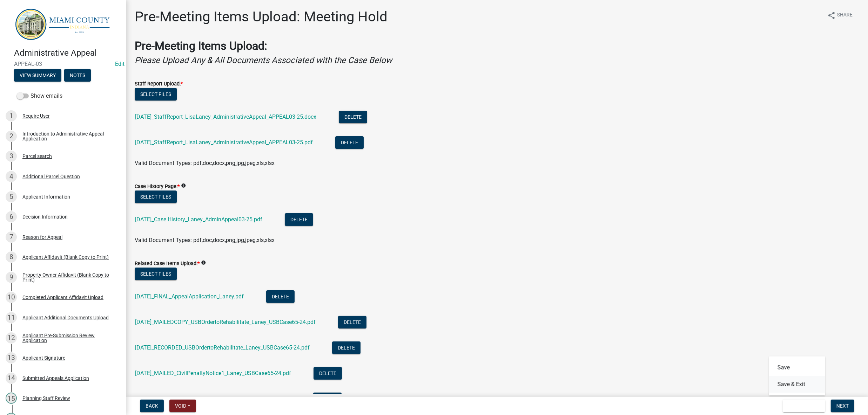 The image size is (868, 415). Describe the element at coordinates (56, 379) in the screenshot. I see `div: Submitted Appeals Application` at that location.